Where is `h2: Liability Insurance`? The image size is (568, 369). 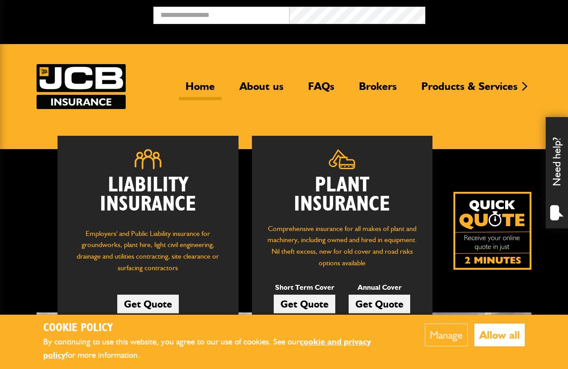 h2: Liability Insurance is located at coordinates (148, 197).